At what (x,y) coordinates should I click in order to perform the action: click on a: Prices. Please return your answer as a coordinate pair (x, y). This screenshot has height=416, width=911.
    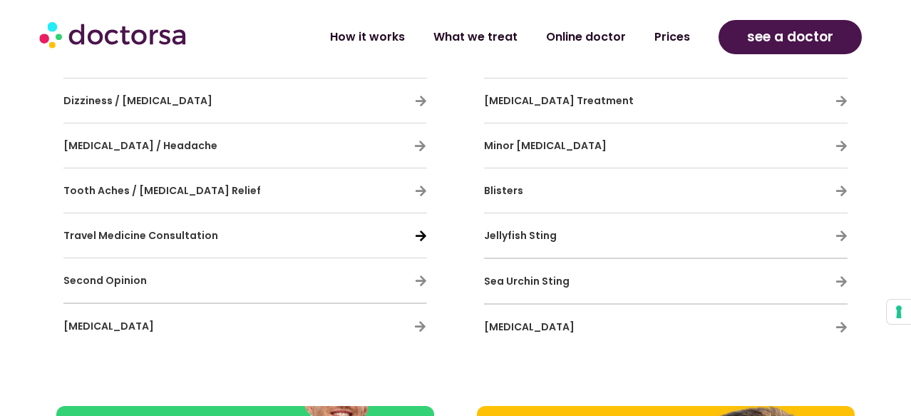
    Looking at the image, I should click on (672, 37).